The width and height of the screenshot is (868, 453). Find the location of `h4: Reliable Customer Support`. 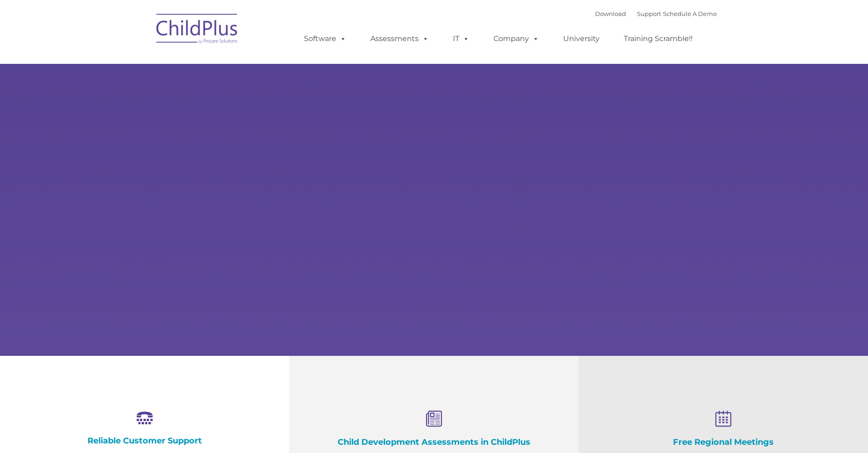

h4: Reliable Customer Support is located at coordinates (145, 441).